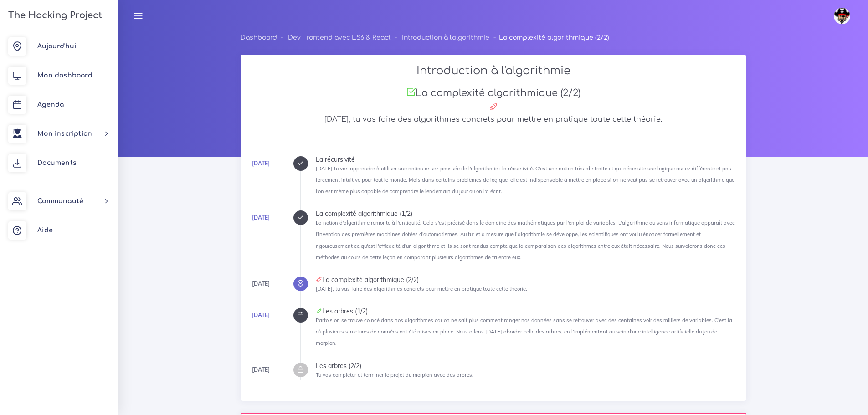 The height and width of the screenshot is (415, 868). I want to click on span: Mon inscription, so click(65, 133).